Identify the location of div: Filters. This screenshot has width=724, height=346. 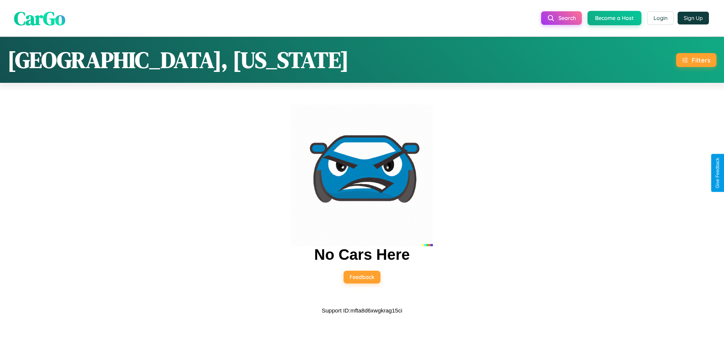
(701, 60).